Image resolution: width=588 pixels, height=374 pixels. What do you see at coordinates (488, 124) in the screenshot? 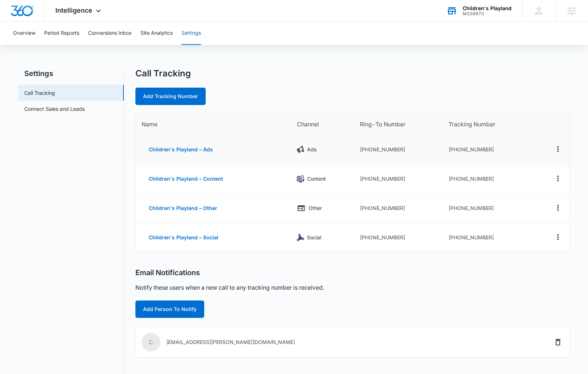
I see `th: Tracking Number` at bounding box center [488, 124].